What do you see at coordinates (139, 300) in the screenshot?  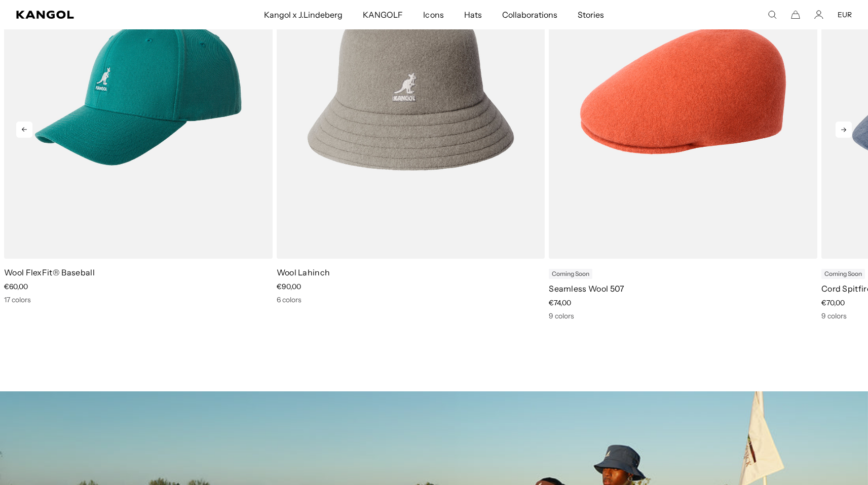 I see `div: 17 colors` at bounding box center [139, 300].